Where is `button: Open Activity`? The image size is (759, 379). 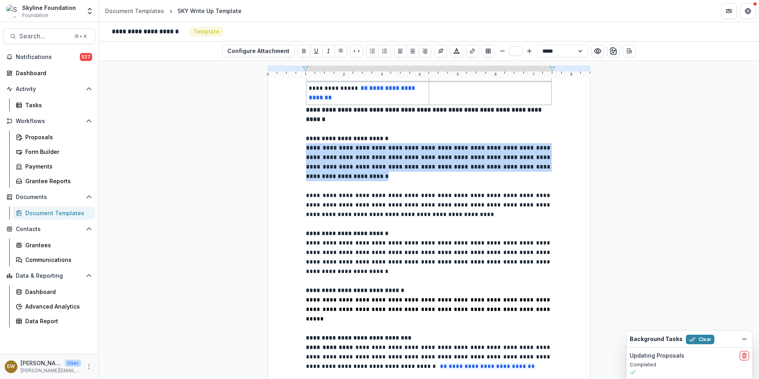 button: Open Activity is located at coordinates (49, 89).